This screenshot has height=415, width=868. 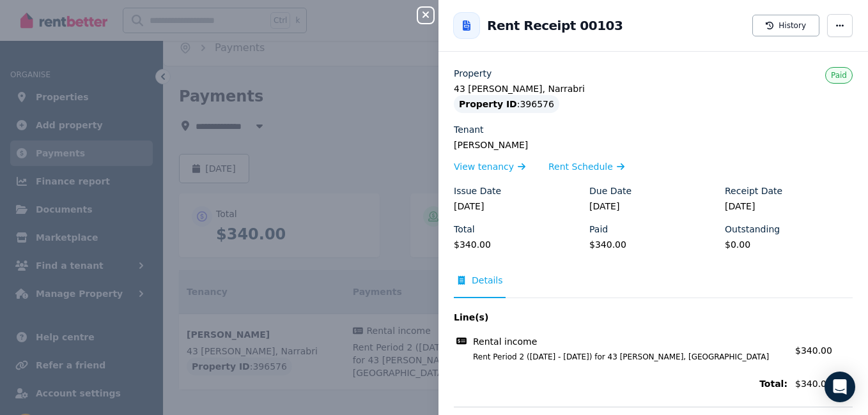 What do you see at coordinates (506, 104) in the screenshot?
I see `div: : 396576` at bounding box center [506, 104].